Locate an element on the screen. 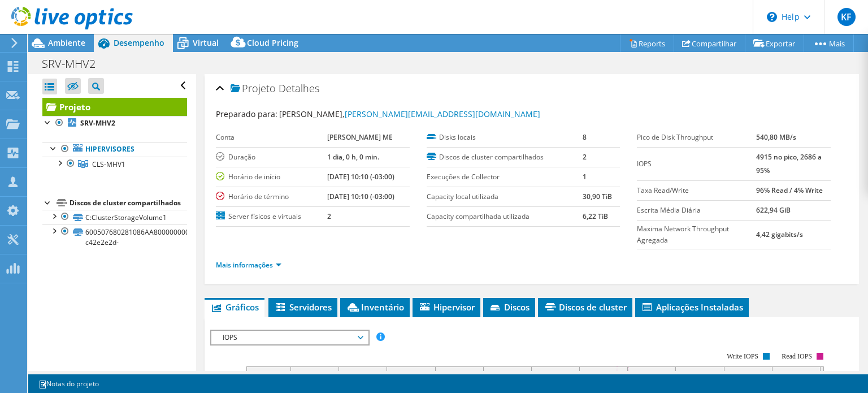 This screenshot has width=868, height=393. label: Maxima Network Throughput Agregada is located at coordinates (696, 235).